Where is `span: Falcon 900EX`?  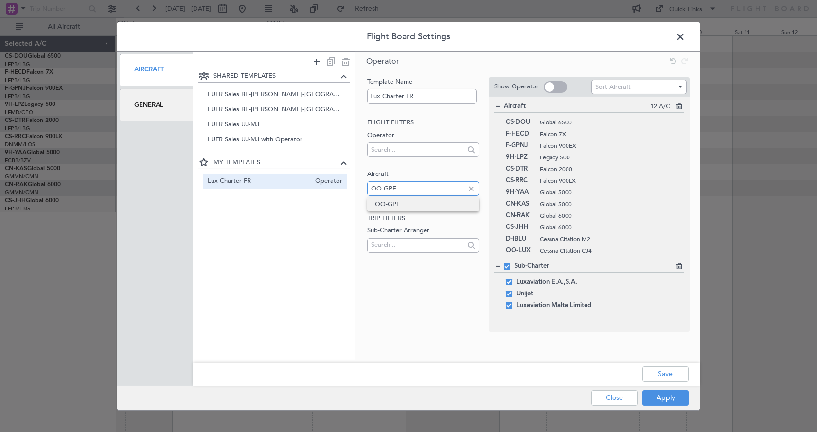
span: Falcon 900EX is located at coordinates (607, 145).